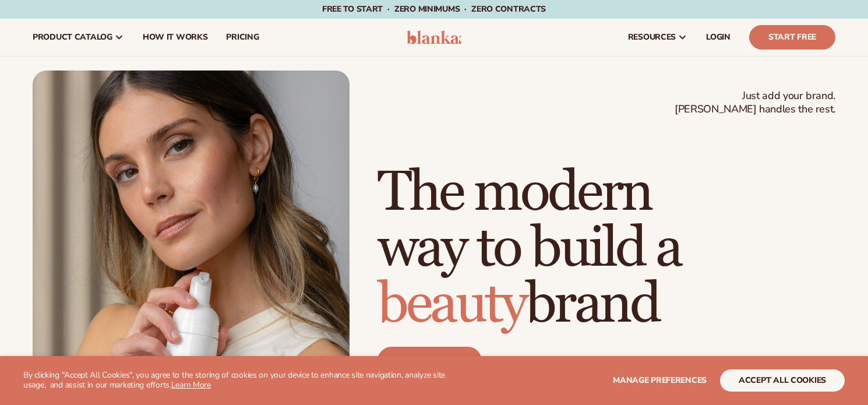 The width and height of the screenshot is (868, 405). What do you see at coordinates (660, 380) in the screenshot?
I see `span: Manage preferences` at bounding box center [660, 380].